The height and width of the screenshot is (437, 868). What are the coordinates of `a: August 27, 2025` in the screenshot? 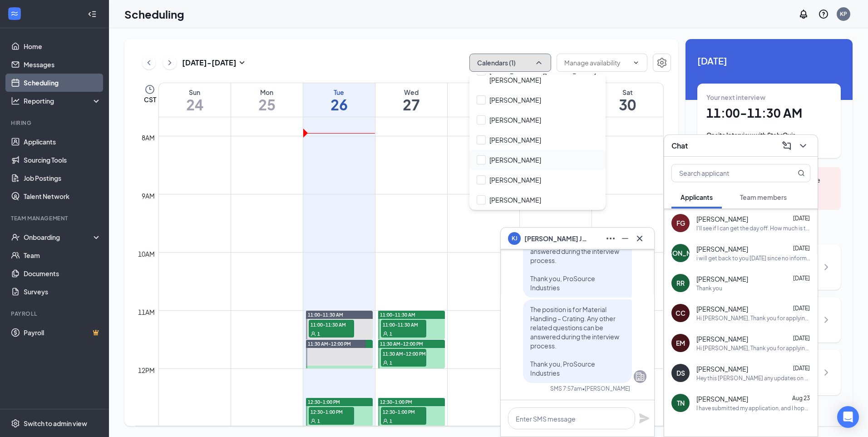 It's located at (411, 100).